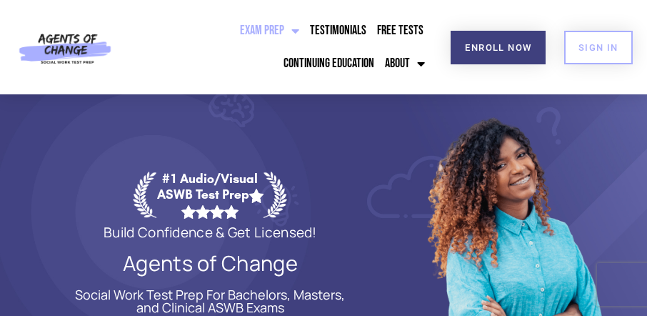 The height and width of the screenshot is (316, 647). What do you see at coordinates (498, 47) in the screenshot?
I see `a: Enroll Now` at bounding box center [498, 47].